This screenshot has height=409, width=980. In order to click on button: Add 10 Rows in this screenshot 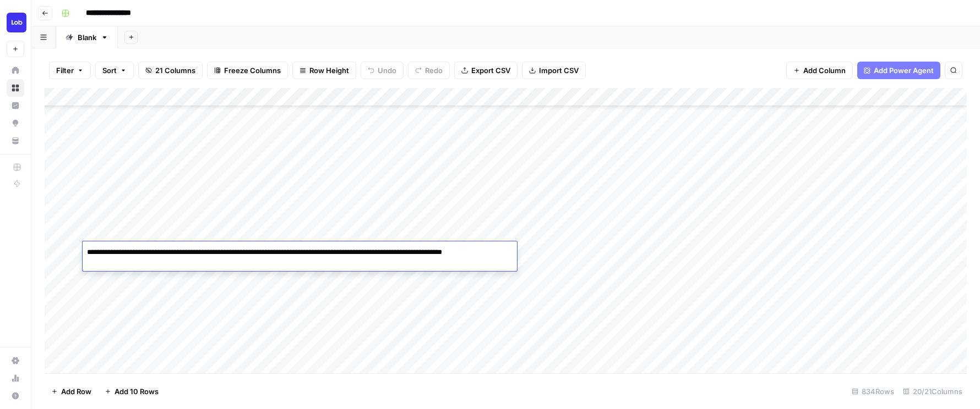, I will do `click(131, 391)`.